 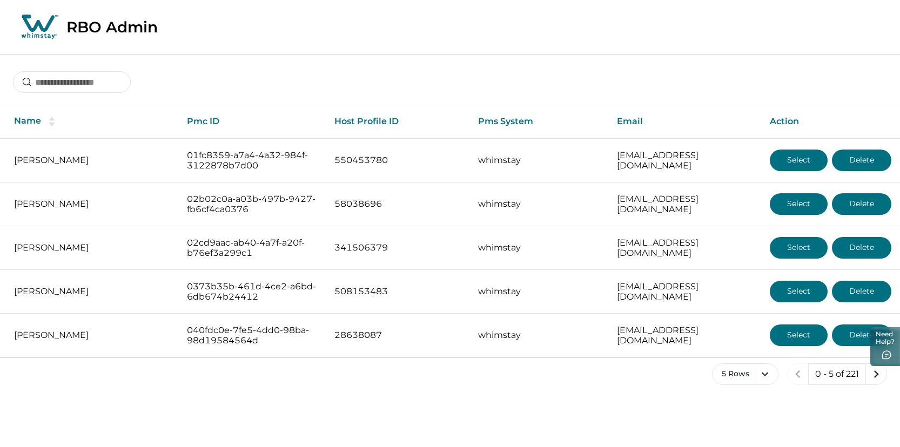 I want to click on p: 58038696, so click(x=398, y=204).